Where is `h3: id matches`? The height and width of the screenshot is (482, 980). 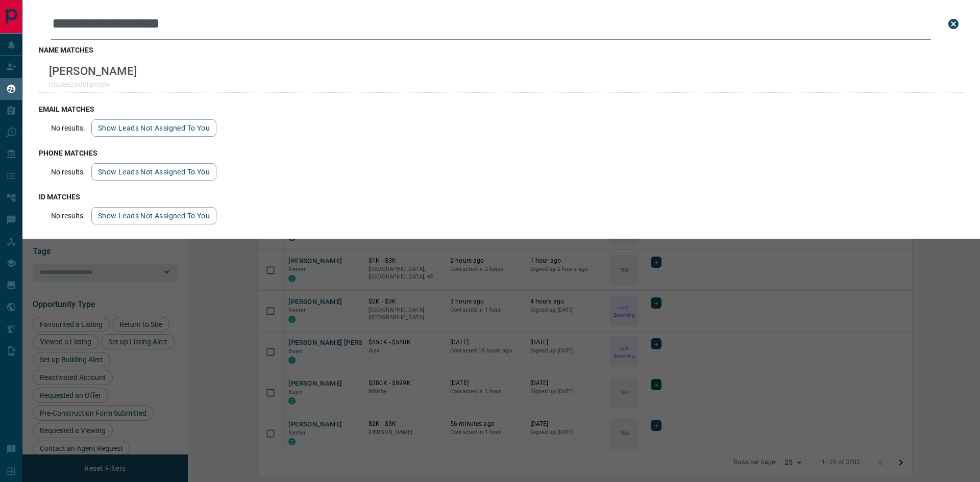 h3: id matches is located at coordinates (502, 197).